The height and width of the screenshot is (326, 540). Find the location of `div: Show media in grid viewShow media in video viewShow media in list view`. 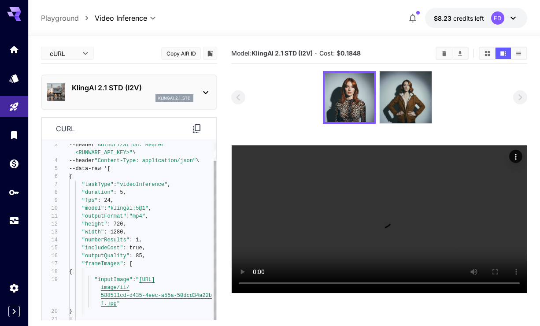

div: Show media in grid viewShow media in video viewShow media in list view is located at coordinates (503, 53).